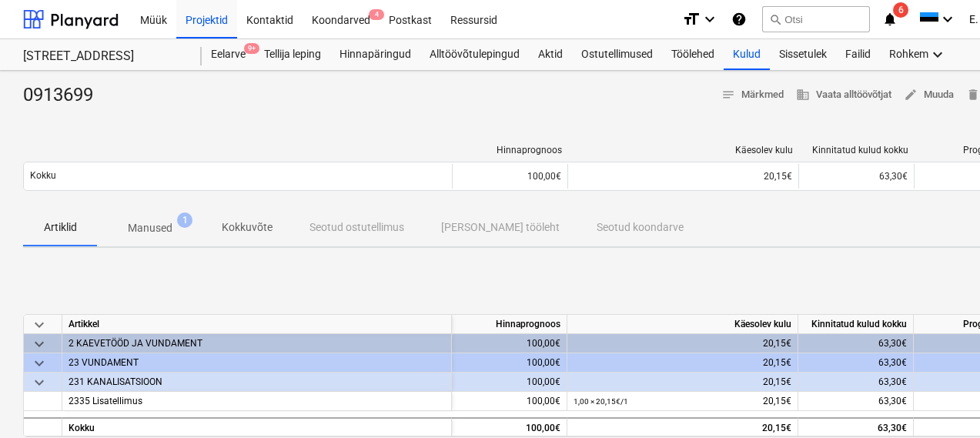 This screenshot has width=980, height=438. What do you see at coordinates (803, 95) in the screenshot?
I see `span: business` at bounding box center [803, 95].